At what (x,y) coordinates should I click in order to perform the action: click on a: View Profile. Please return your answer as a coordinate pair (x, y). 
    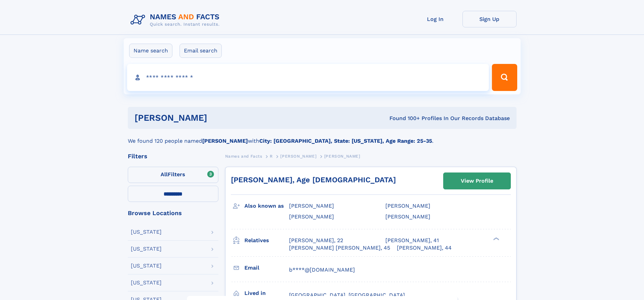
    Looking at the image, I should click on (477, 181).